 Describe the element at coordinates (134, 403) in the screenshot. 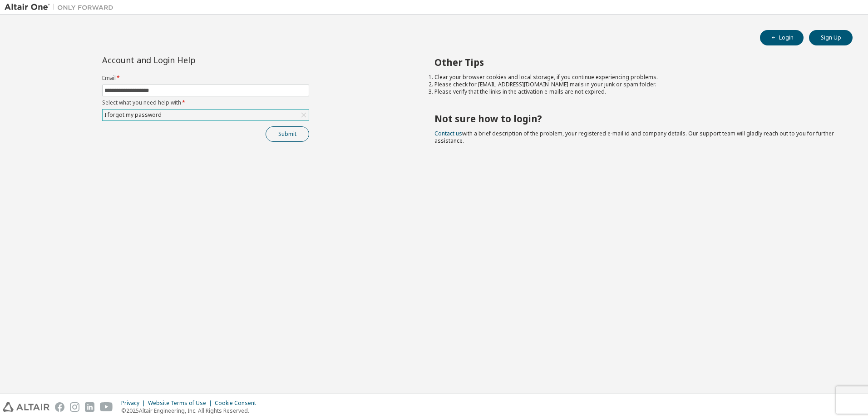

I see `div: Privacy` at that location.